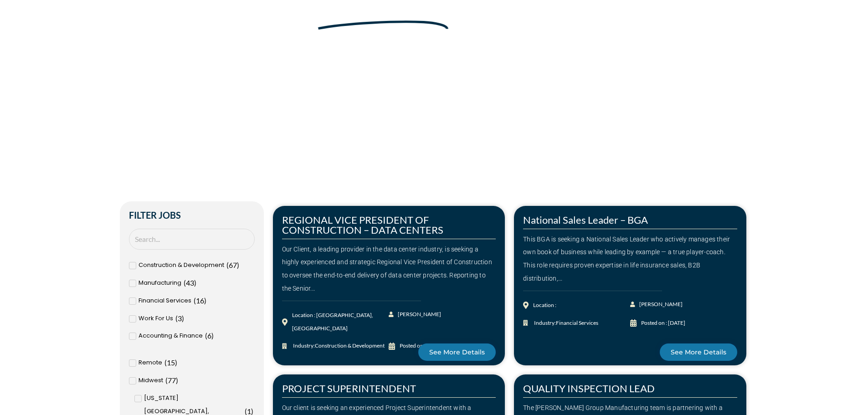 This screenshot has width=868, height=415. Describe the element at coordinates (171, 336) in the screenshot. I see `span: Accounting & Finance` at that location.